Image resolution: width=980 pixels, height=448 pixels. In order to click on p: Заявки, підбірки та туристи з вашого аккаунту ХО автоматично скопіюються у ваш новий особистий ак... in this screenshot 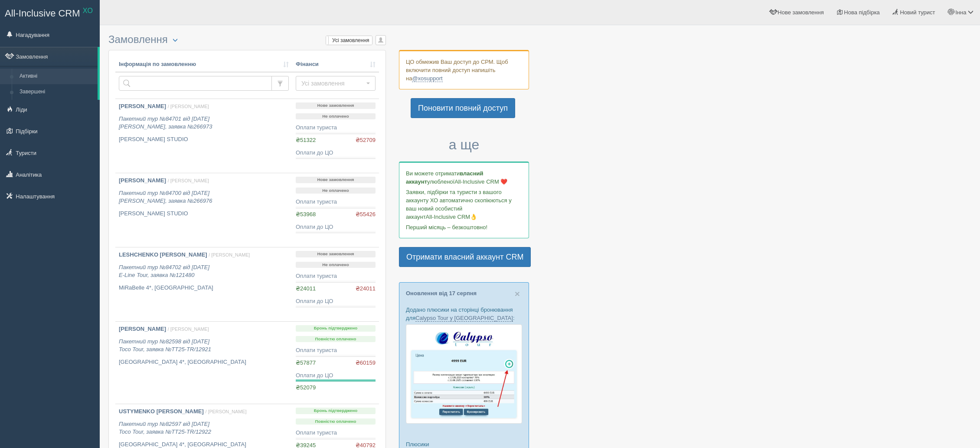, I will do `click(464, 204)`.